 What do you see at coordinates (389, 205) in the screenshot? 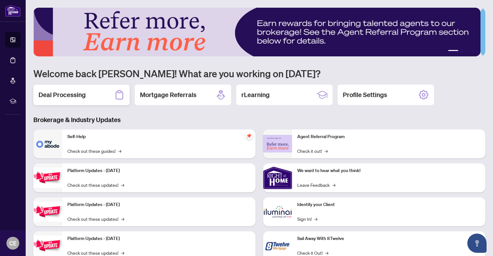
I see `p: Identify your Client` at bounding box center [389, 205].